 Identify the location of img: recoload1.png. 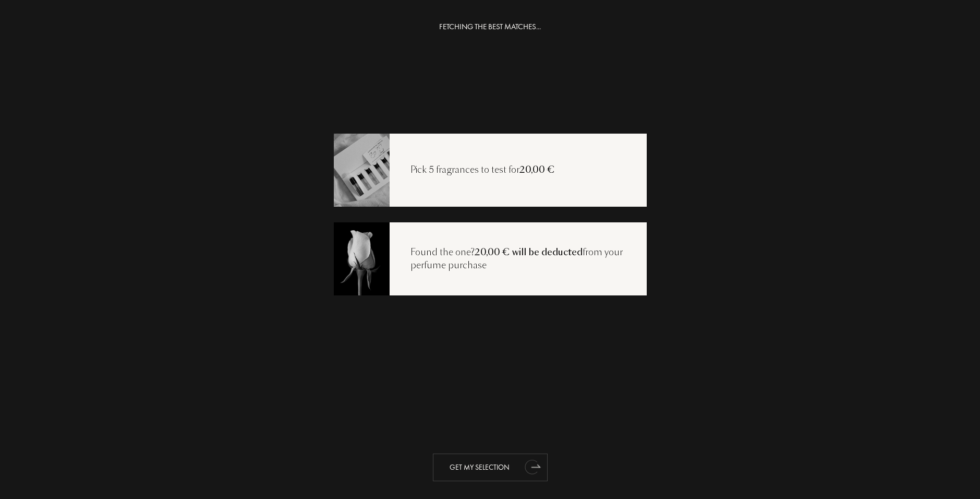
(362, 170).